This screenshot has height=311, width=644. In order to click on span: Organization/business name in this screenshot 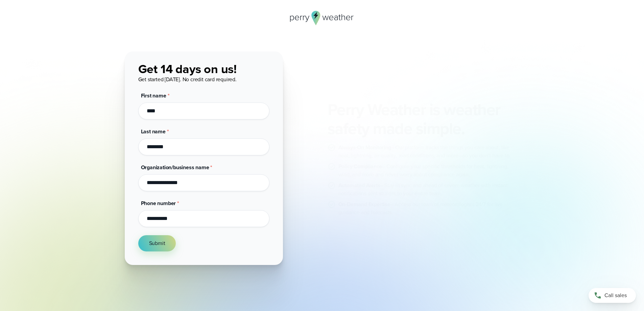, I will do `click(175, 167)`.